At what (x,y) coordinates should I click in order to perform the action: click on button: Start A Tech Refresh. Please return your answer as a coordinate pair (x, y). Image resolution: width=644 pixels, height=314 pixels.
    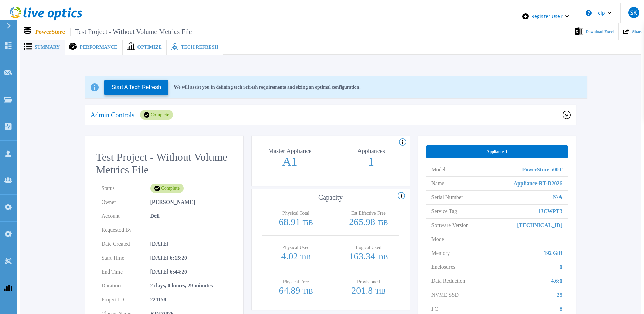
    Looking at the image, I should click on (137, 87).